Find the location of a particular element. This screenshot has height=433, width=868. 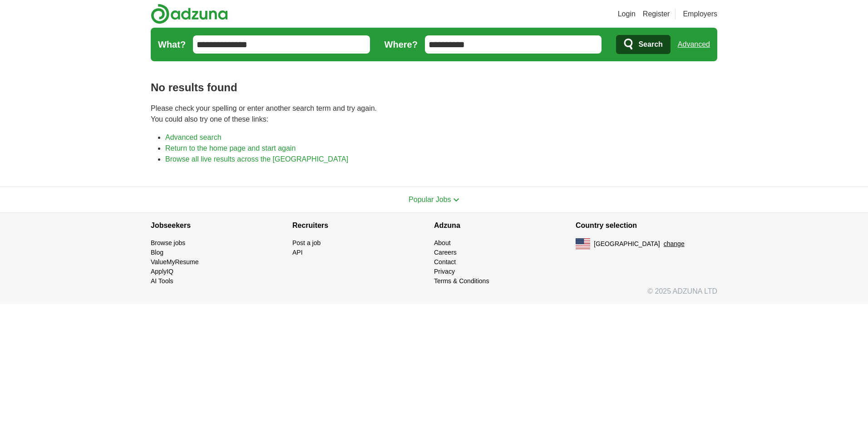

a: Login is located at coordinates (627, 14).